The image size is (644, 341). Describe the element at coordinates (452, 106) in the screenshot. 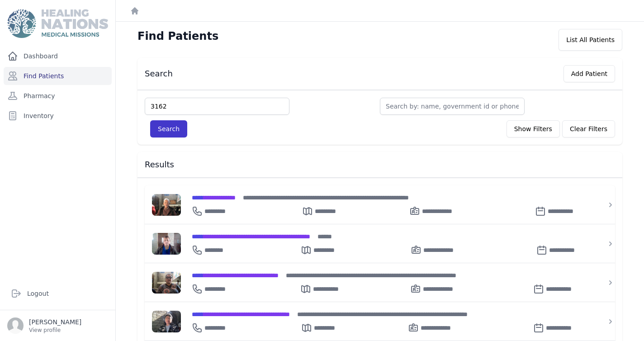

I see `input: Search by: name, government id or phone` at that location.